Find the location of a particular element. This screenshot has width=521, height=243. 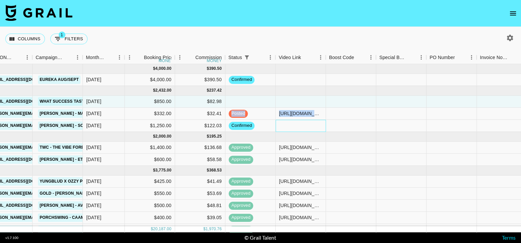

a: Eureka Aug/Sept is located at coordinates (59, 79).